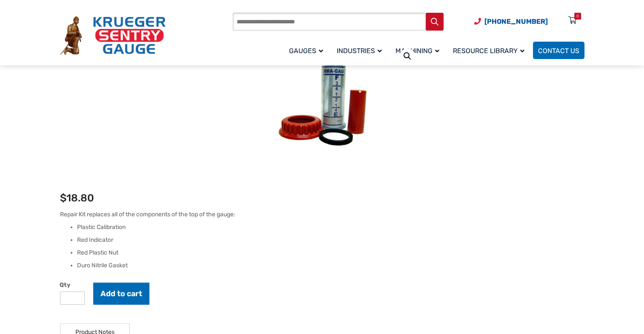 The image size is (644, 334). Describe the element at coordinates (307, 50) in the screenshot. I see `a: Gauges` at that location.